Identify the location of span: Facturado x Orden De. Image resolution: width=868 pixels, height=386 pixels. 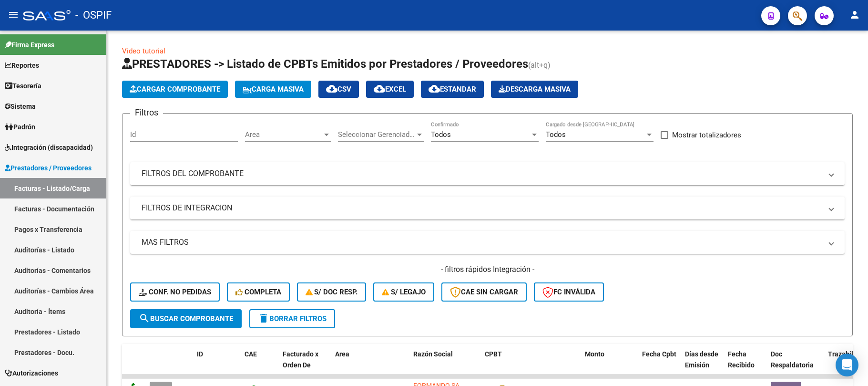
(300, 359).